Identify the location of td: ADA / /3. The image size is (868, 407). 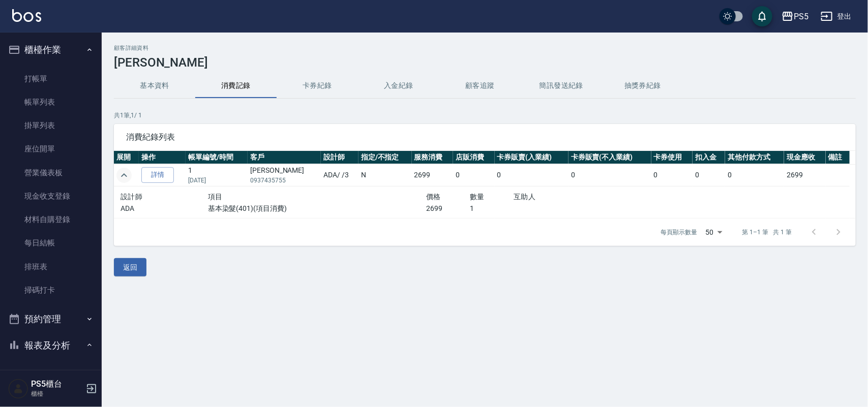
(339, 175).